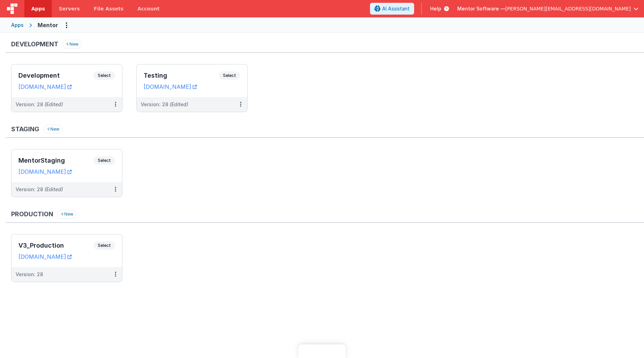 The height and width of the screenshot is (358, 644). Describe the element at coordinates (25, 129) in the screenshot. I see `h3: Staging` at that location.